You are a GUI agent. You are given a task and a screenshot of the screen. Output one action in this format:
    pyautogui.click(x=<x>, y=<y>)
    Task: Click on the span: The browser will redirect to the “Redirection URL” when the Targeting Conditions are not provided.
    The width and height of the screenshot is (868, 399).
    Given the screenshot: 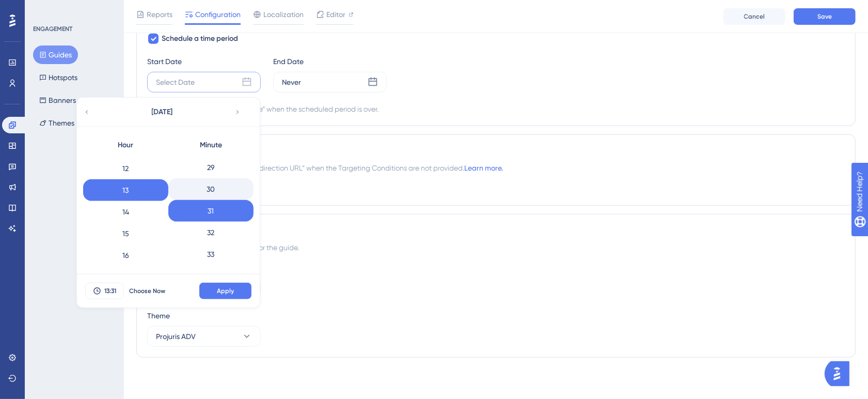 What is the action you would take?
    pyautogui.click(x=325, y=168)
    